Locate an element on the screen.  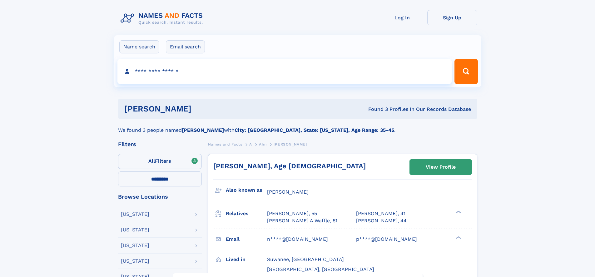
label: Email search is located at coordinates (185, 47).